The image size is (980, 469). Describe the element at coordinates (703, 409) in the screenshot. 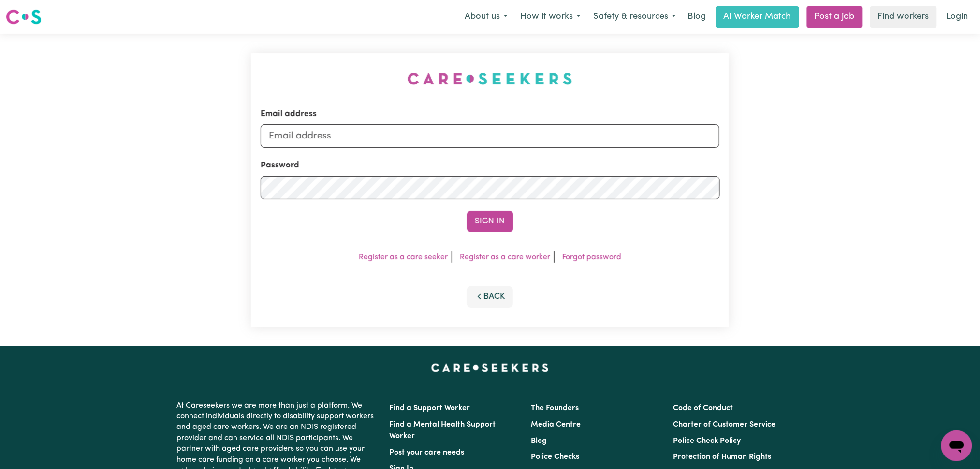

I see `a: Code of Conduct` at that location.